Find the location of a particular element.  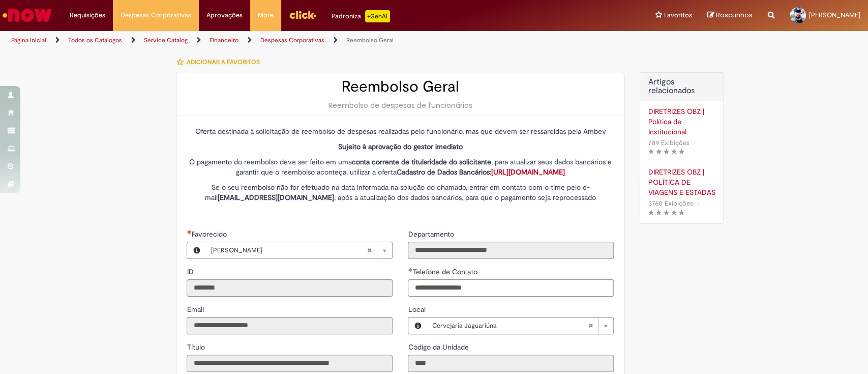

label: Somente leitura - Título is located at coordinates (196, 347).